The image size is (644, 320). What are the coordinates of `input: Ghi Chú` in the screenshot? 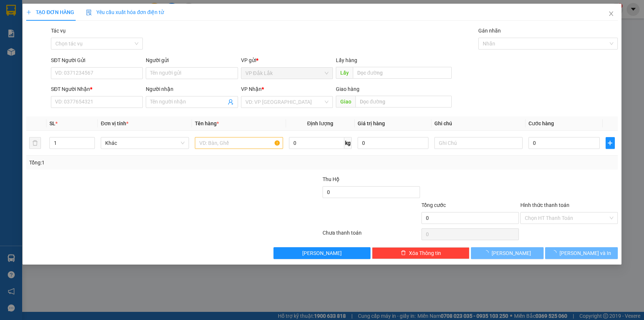 It's located at (478, 143).